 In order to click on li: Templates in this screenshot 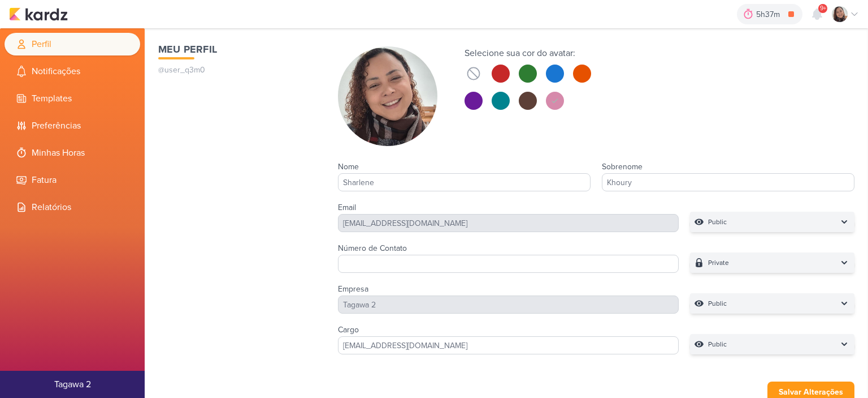, I will do `click(73, 99)`.